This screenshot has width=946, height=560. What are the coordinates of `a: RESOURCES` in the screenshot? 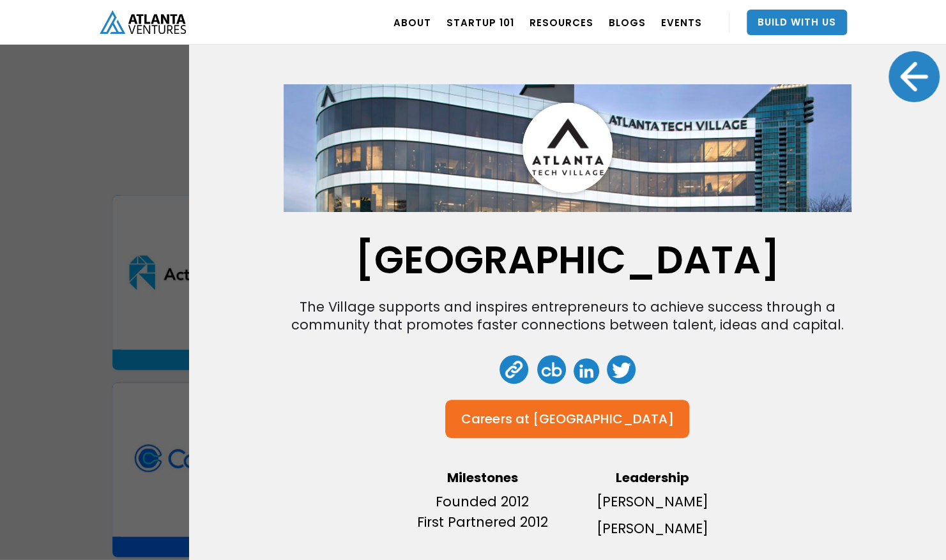 It's located at (562, 23).